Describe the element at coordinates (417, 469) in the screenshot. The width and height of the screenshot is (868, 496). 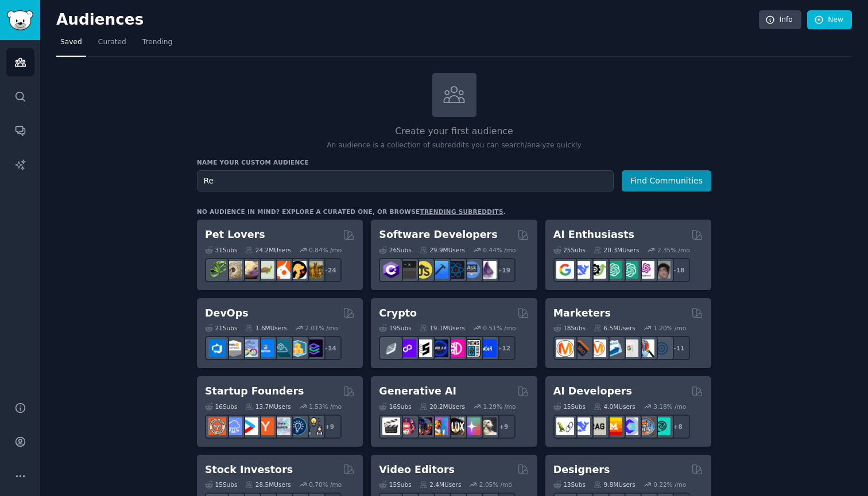
I see `h2: Video Editors` at that location.